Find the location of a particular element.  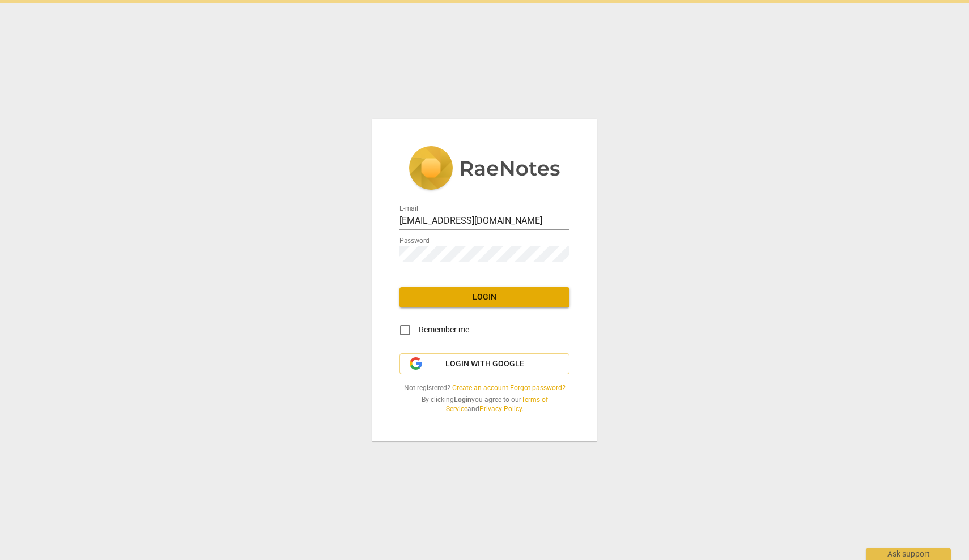

span: Remember me is located at coordinates (444, 329).